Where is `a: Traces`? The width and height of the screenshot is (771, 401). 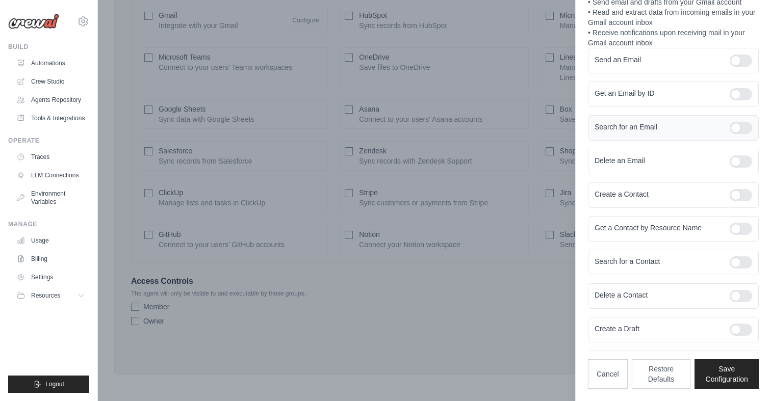
a: Traces is located at coordinates (50, 157).